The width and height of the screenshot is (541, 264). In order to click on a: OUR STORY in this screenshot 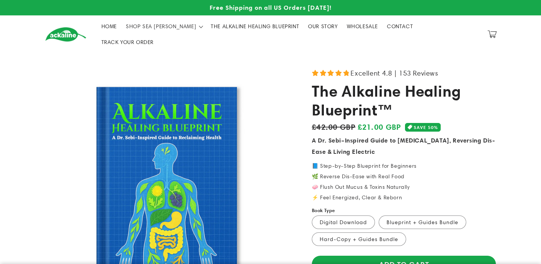, I will do `click(323, 26)`.